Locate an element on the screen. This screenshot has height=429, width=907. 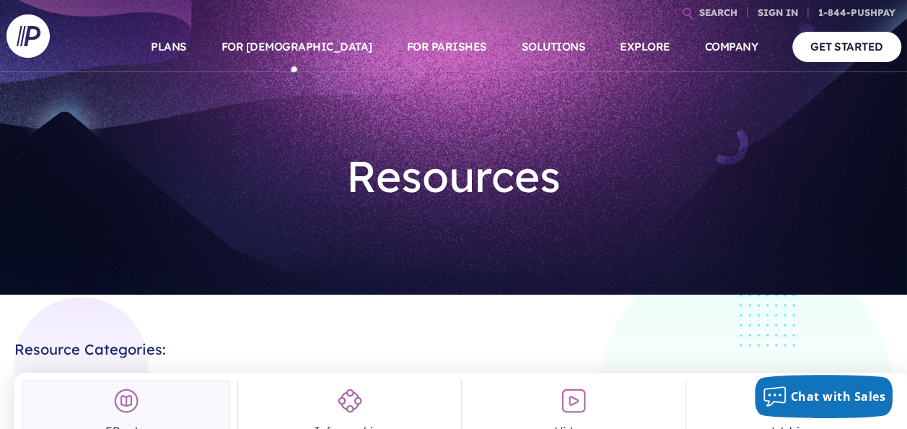
a: EXPLORE is located at coordinates (645, 47).